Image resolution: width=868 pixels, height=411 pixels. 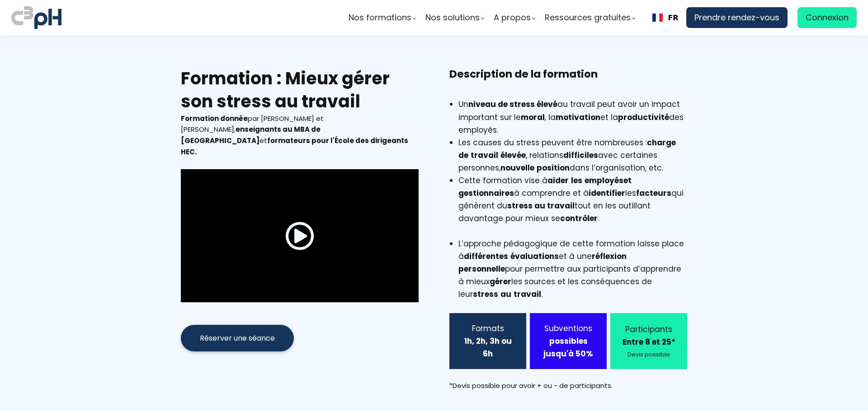 I want to click on div: Devis possible, so click(x=649, y=355).